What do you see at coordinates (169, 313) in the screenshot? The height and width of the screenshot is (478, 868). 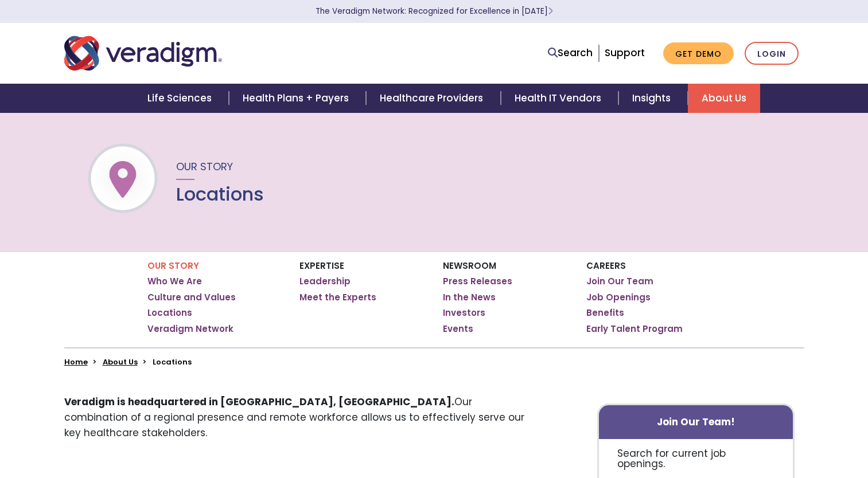 I see `a: Locations` at bounding box center [169, 313].